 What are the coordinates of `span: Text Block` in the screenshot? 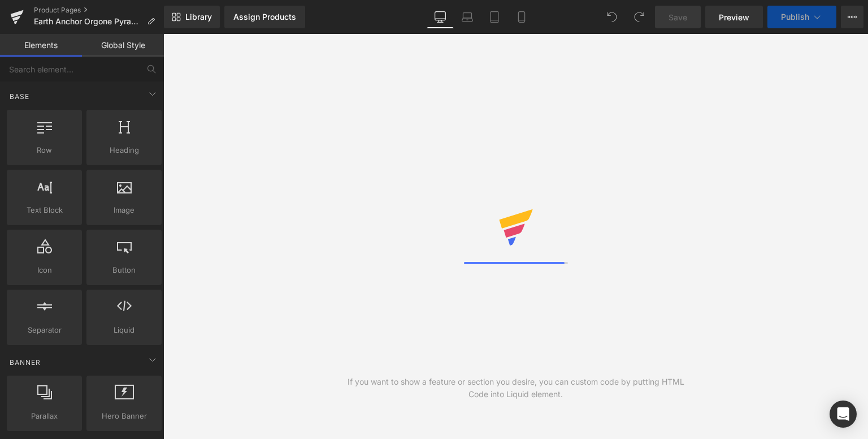 It's located at (44, 210).